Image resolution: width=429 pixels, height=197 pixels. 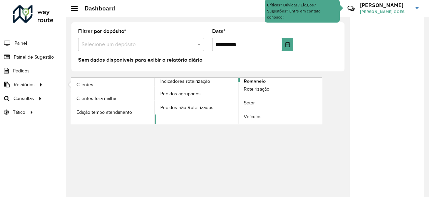 I want to click on a: Romaneio, so click(x=238, y=101).